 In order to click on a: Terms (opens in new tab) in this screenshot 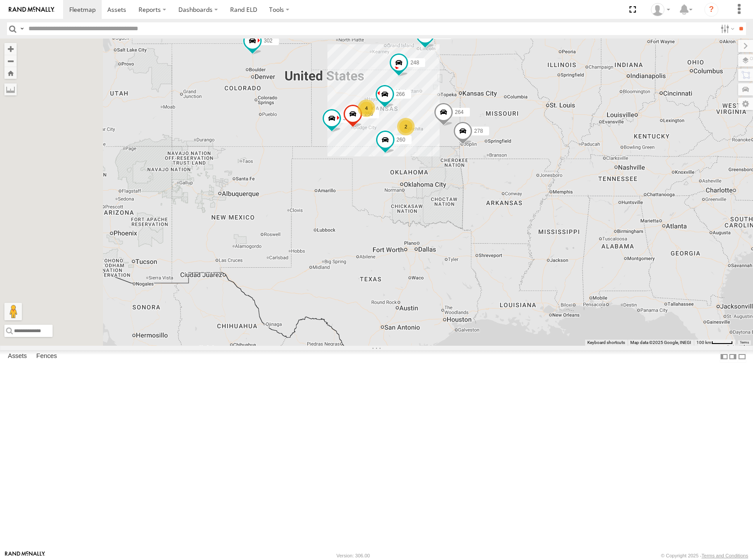, I will do `click(744, 342)`.